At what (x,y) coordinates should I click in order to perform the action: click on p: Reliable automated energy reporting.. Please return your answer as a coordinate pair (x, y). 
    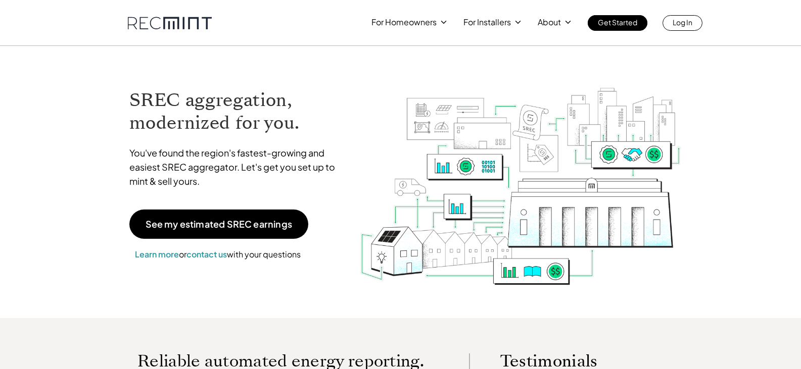
    Looking at the image, I should click on (288, 361).